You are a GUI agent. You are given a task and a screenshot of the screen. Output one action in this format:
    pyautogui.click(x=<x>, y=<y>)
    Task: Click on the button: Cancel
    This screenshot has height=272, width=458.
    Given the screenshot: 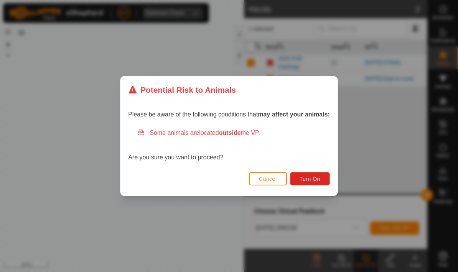 What is the action you would take?
    pyautogui.click(x=268, y=179)
    